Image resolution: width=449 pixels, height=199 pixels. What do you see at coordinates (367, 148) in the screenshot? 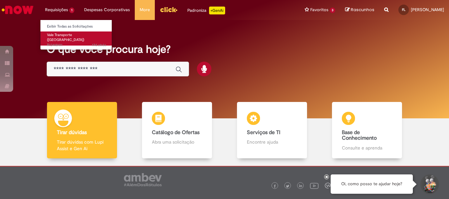
I see `p: Consulte e aprenda` at bounding box center [367, 148].